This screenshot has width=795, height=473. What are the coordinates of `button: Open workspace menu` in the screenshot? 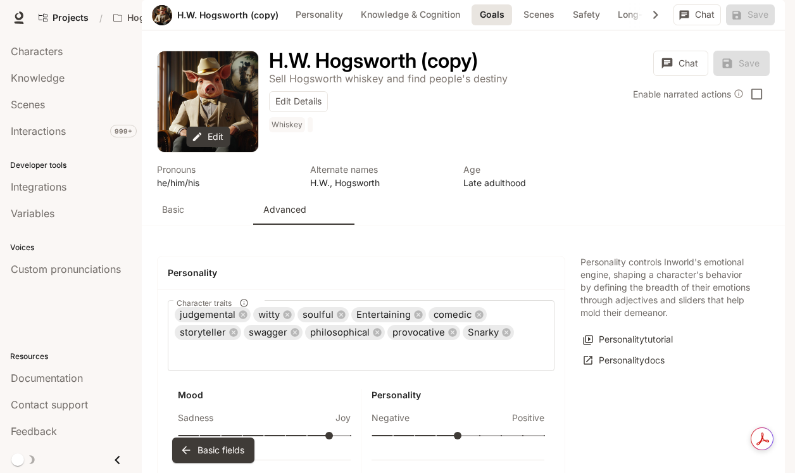 It's located at (151, 18).